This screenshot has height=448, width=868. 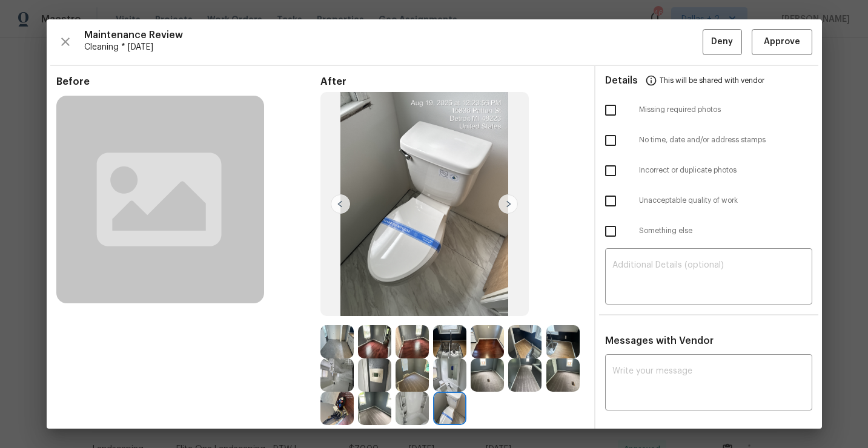 What do you see at coordinates (726, 140) in the screenshot?
I see `span: No time, date and/or address stamps` at bounding box center [726, 140].